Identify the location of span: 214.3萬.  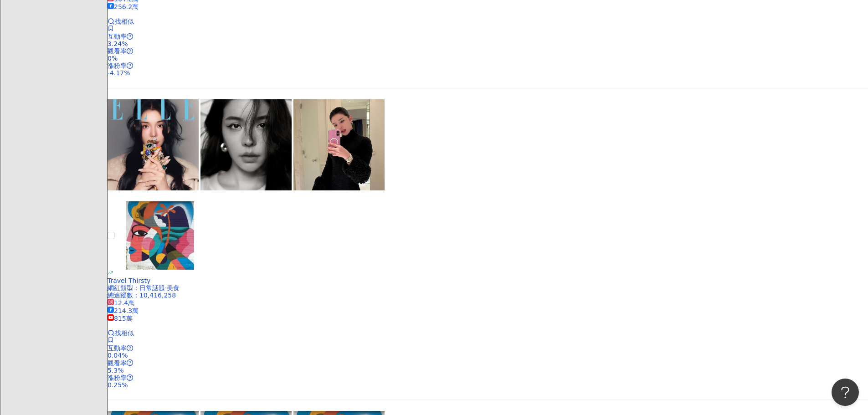
(123, 310).